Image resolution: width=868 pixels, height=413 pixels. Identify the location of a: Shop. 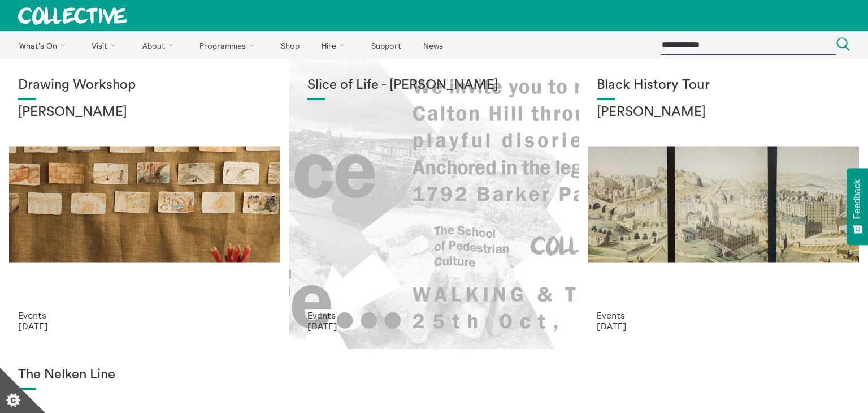
(290, 45).